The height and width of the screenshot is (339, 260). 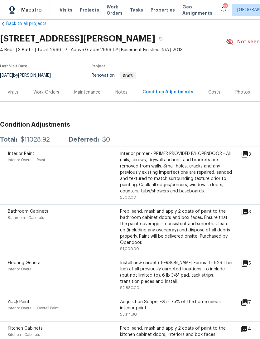 I want to click on div: Maintenance, so click(x=87, y=92).